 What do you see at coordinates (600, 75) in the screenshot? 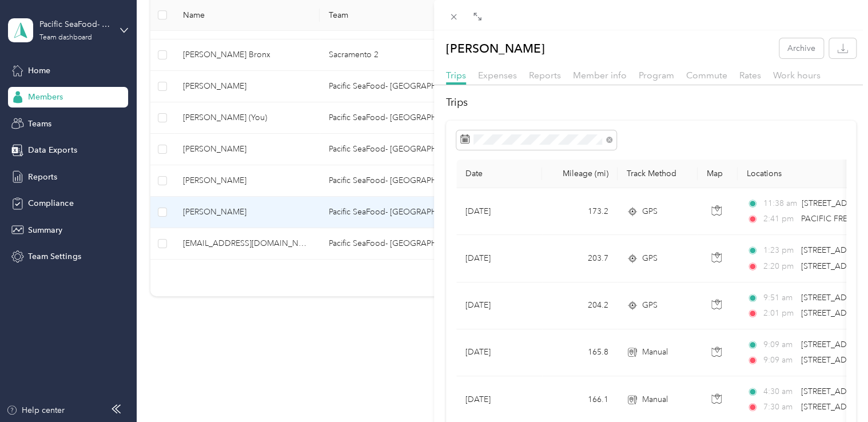
I see `span: Member info` at bounding box center [600, 75].